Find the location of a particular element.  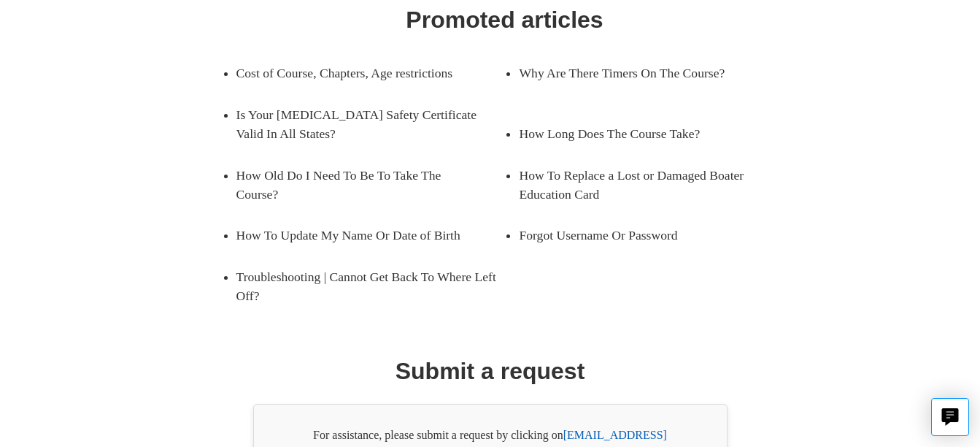

h1: Promoted articles is located at coordinates (504, 20).